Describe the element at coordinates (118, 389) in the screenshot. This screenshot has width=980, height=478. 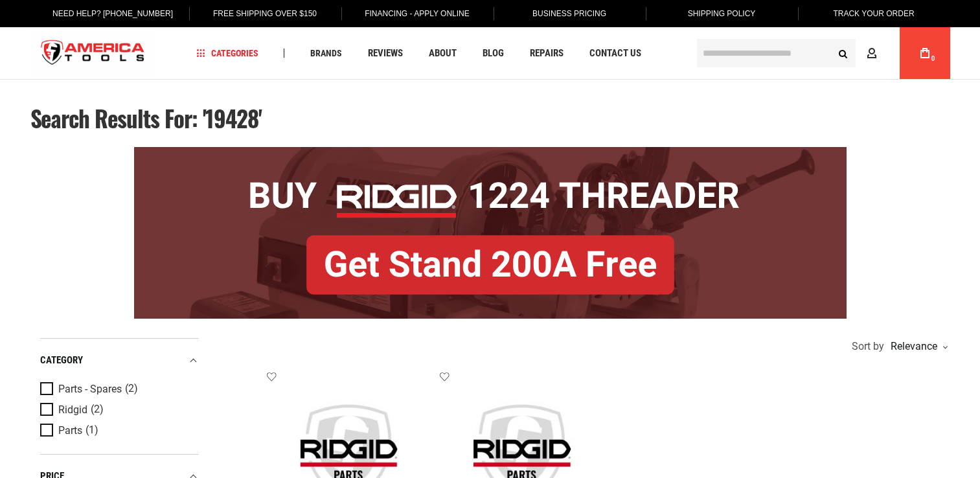
I see `a: Parts - Spares (2)` at that location.